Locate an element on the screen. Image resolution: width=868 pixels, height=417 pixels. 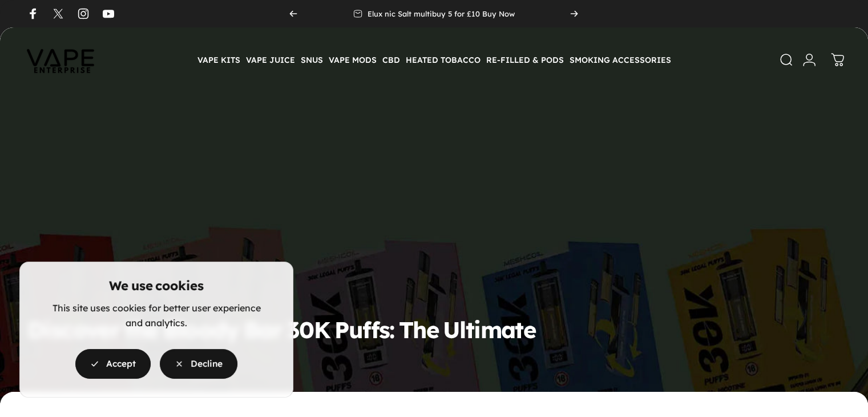
p: This site uses cookies for better user experience and analytics. is located at coordinates (156, 315).